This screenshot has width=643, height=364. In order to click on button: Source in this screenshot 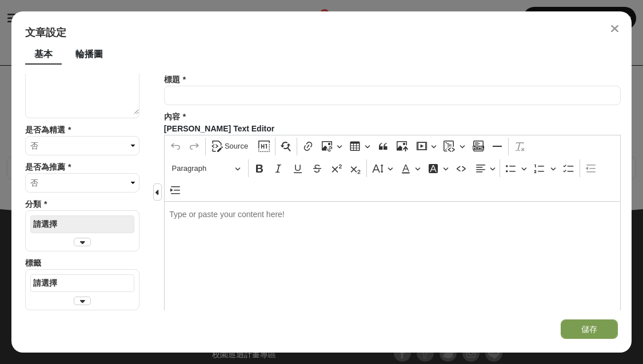, I will do `click(231, 146)`.